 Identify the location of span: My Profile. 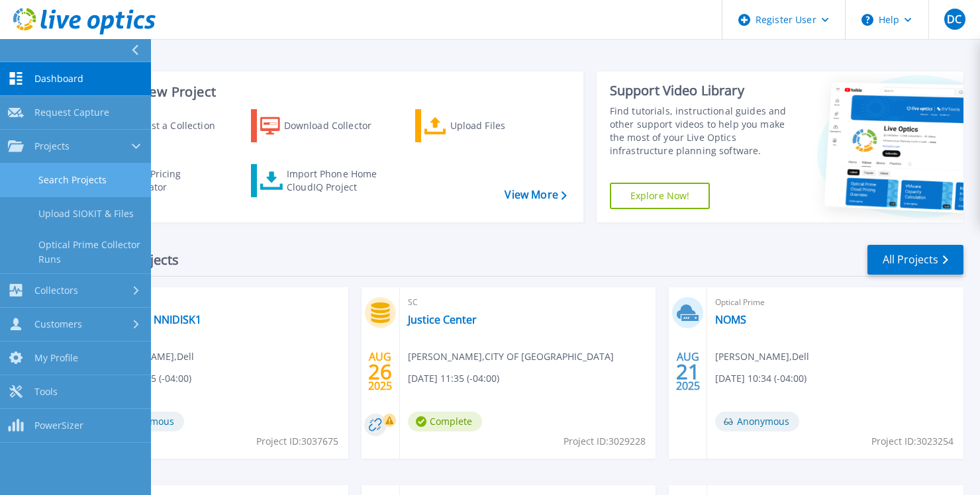
(56, 358).